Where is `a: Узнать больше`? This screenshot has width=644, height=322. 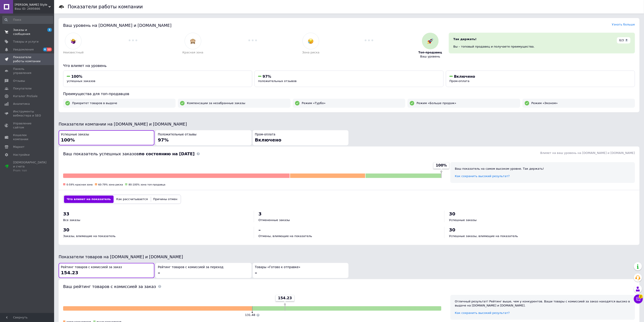
a: Узнать больше is located at coordinates (623, 24).